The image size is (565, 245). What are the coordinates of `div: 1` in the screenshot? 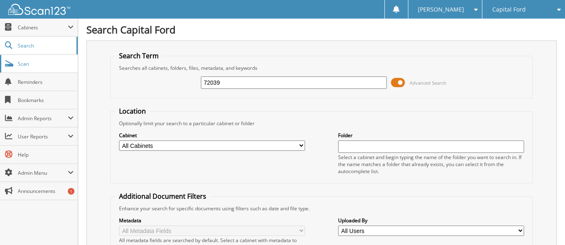 It's located at (71, 191).